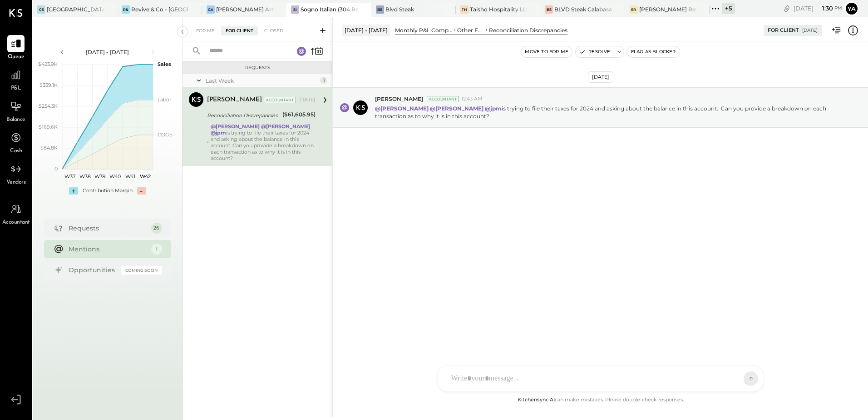 The image size is (868, 420). What do you see at coordinates (99, 177) in the screenshot?
I see `text: W39` at bounding box center [99, 177].